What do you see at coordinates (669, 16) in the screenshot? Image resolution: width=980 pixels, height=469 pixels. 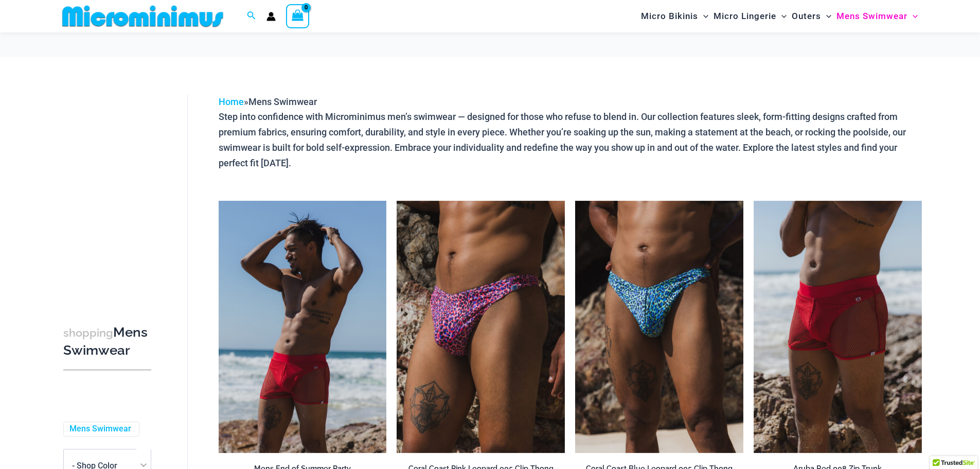 I see `span: Micro Bikinis` at bounding box center [669, 16].